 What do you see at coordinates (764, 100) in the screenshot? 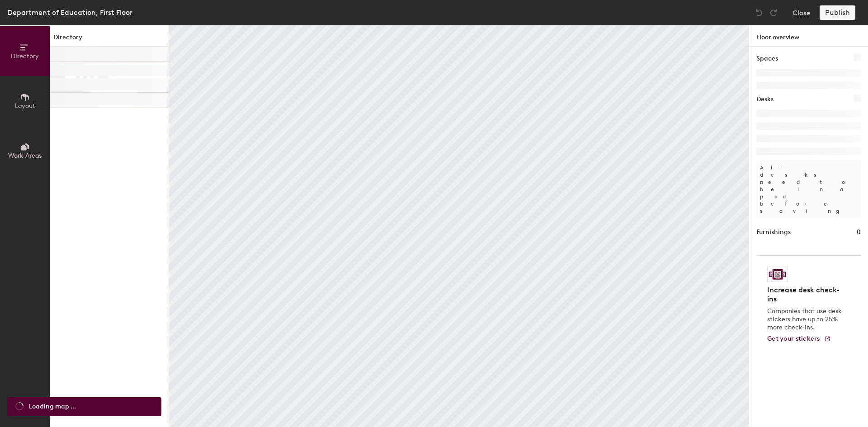
I see `h1: Desks` at bounding box center [764, 100].